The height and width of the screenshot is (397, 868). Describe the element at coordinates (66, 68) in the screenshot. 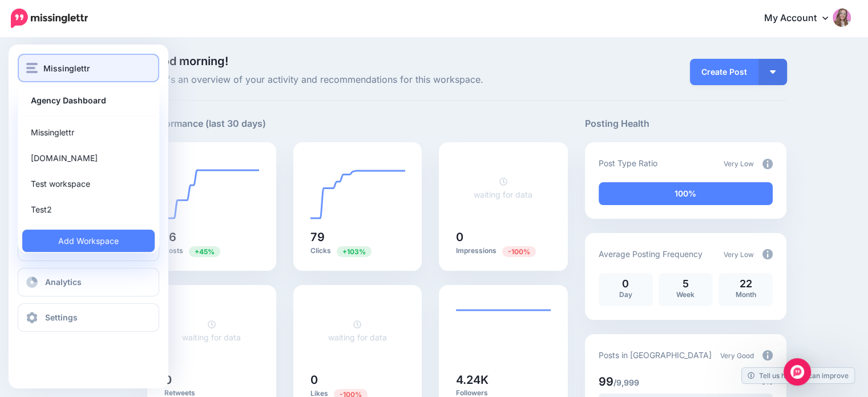

I see `span: Missinglettr` at that location.